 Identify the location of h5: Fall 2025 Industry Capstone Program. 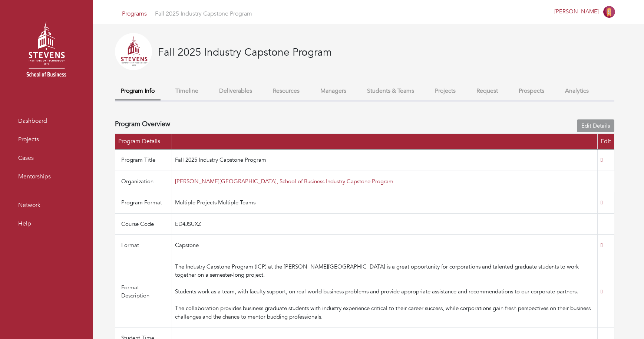
(187, 14).